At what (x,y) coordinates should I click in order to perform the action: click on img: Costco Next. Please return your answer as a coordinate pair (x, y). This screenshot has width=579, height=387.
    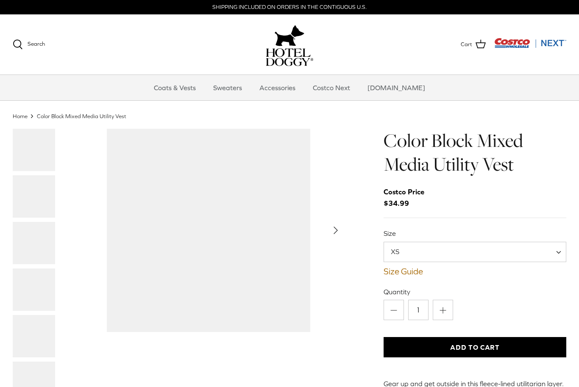
    Looking at the image, I should click on (530, 43).